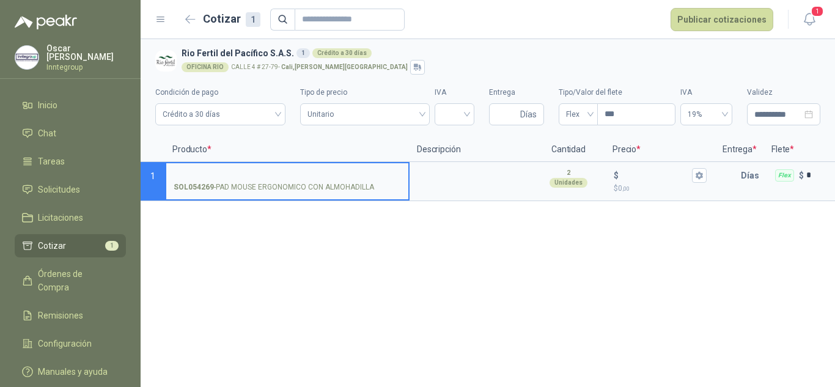 Image resolution: width=835 pixels, height=387 pixels. I want to click on a: Solicitudes, so click(70, 189).